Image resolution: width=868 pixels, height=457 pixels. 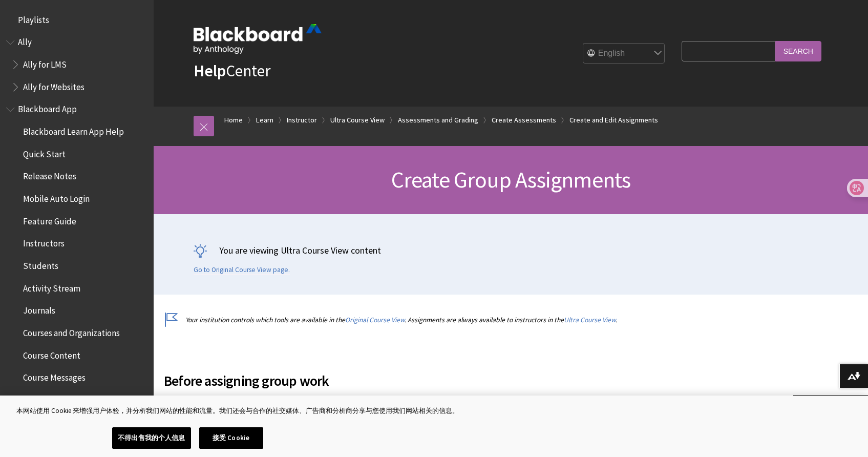 I want to click on span: Release Notes, so click(x=50, y=175).